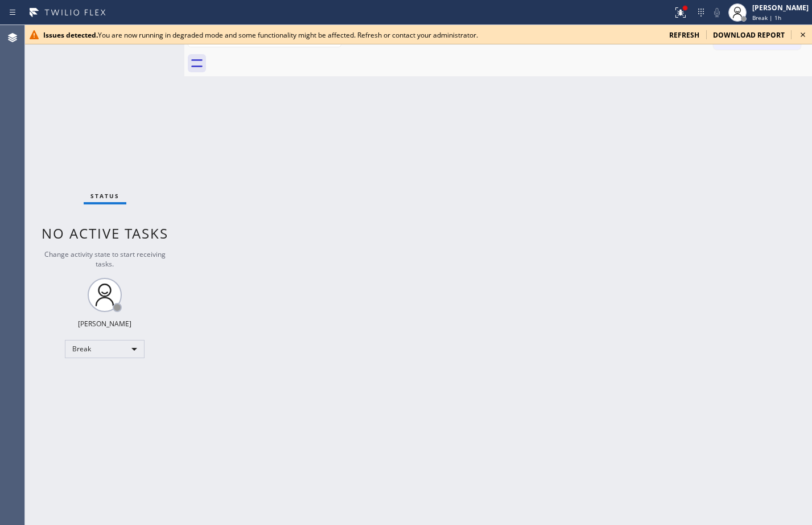 The image size is (812, 525). What do you see at coordinates (71, 35) in the screenshot?
I see `b: Issues detected.` at bounding box center [71, 35].